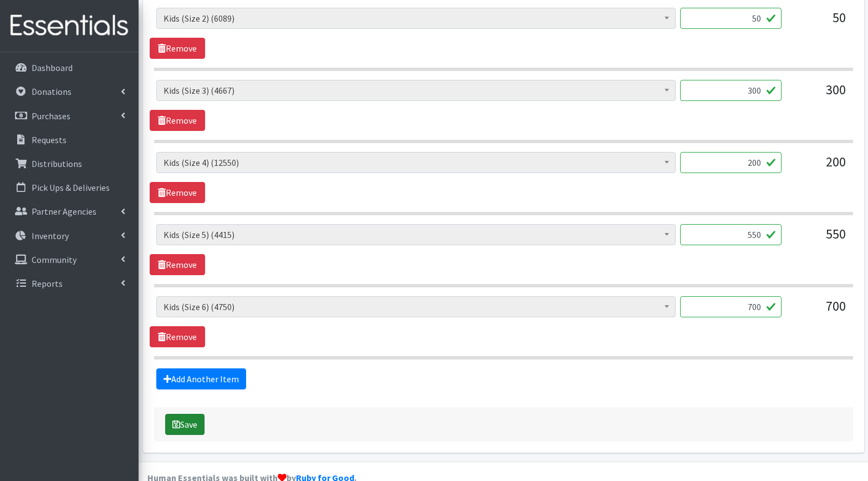 The image size is (868, 481). Describe the element at coordinates (416, 90) in the screenshot. I see `span: Kids (Size 3) (4667)` at that location.